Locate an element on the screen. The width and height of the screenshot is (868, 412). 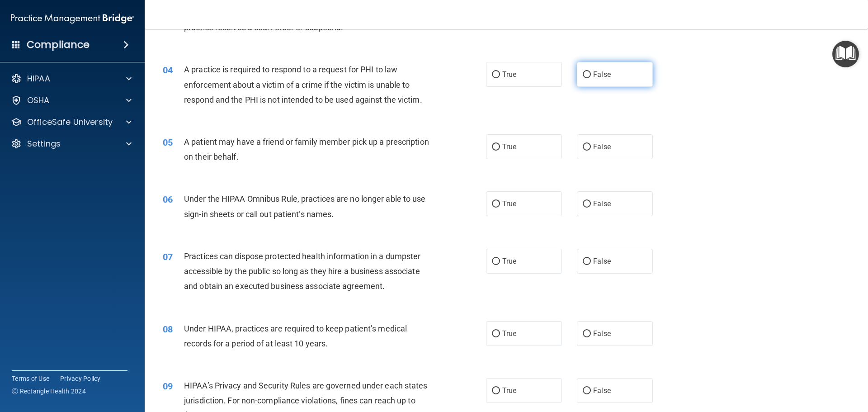
span: 06 is located at coordinates (167, 200).